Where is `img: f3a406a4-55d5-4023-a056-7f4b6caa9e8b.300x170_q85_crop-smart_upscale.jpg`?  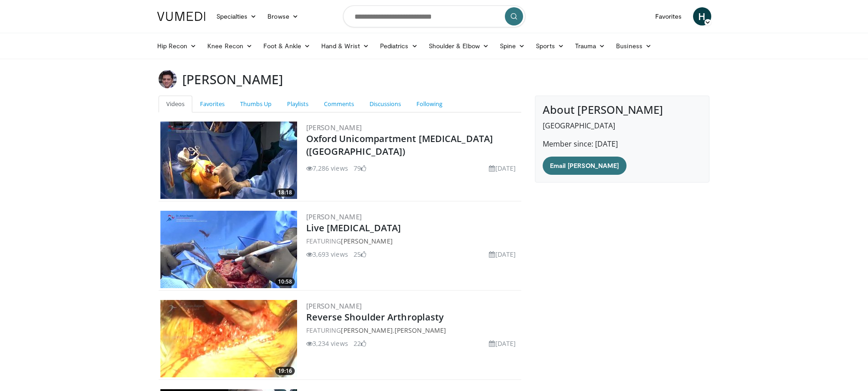
img: f3a406a4-55d5-4023-a056-7f4b6caa9e8b.300x170_q85_crop-smart_upscale.jpg is located at coordinates (229, 339).